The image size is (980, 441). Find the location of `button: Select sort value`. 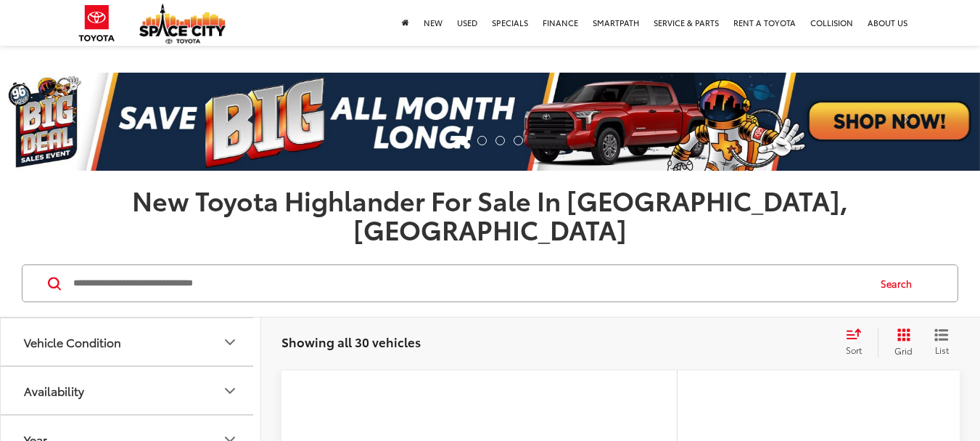

button: Select sort value is located at coordinates (858, 342).